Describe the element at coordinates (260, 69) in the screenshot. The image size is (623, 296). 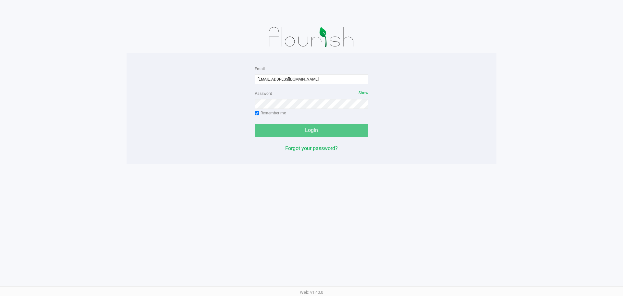
I see `label: Email` at that location.